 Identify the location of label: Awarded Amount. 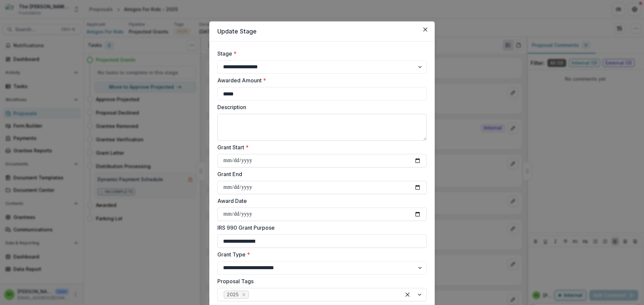
(320, 80).